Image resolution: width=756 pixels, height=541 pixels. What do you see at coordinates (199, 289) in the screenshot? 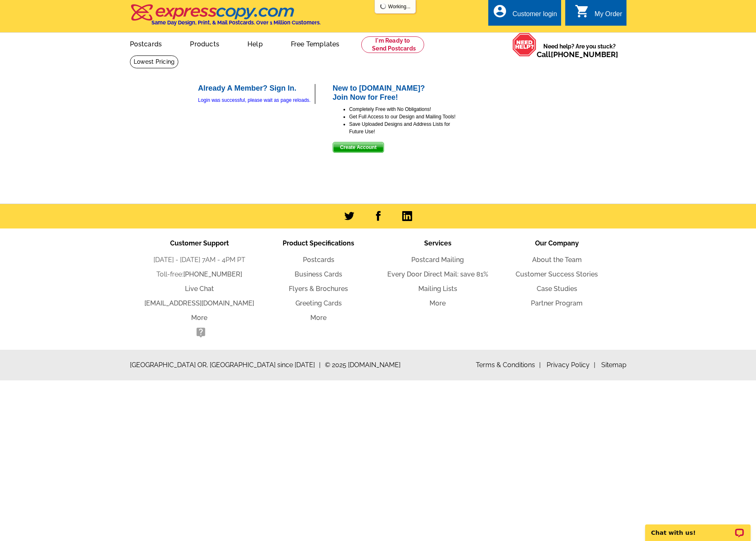
I see `a: Live Chat` at bounding box center [199, 289].